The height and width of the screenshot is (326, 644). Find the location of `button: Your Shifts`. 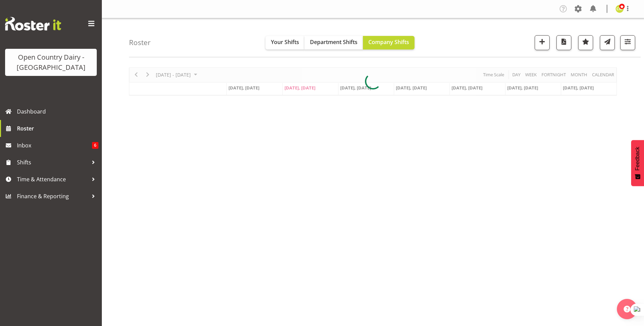

button: Your Shifts is located at coordinates (285, 42).